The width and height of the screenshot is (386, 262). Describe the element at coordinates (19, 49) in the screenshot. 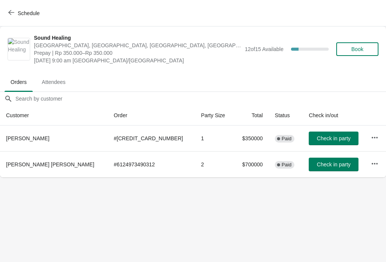

I see `img: Sound Healing` at that location.